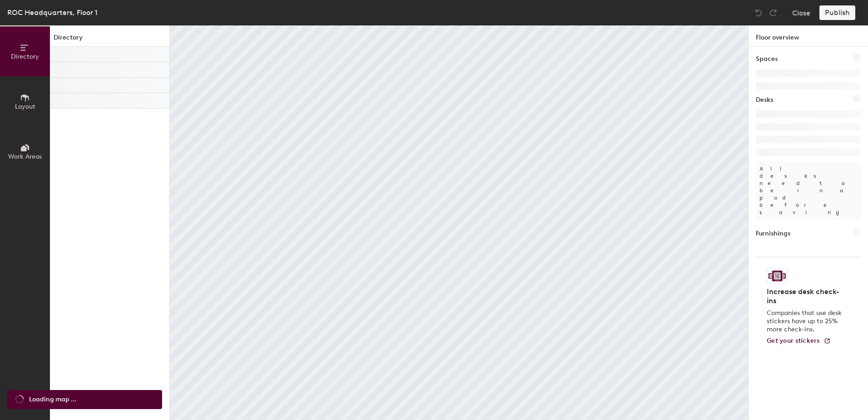 This screenshot has width=868, height=420. What do you see at coordinates (25, 56) in the screenshot?
I see `span: Directory` at bounding box center [25, 56].